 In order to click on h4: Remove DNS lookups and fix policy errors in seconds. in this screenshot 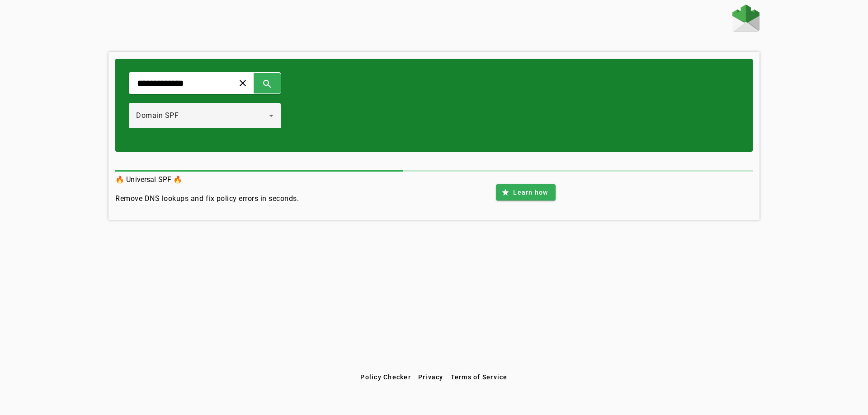, I will do `click(207, 199)`.